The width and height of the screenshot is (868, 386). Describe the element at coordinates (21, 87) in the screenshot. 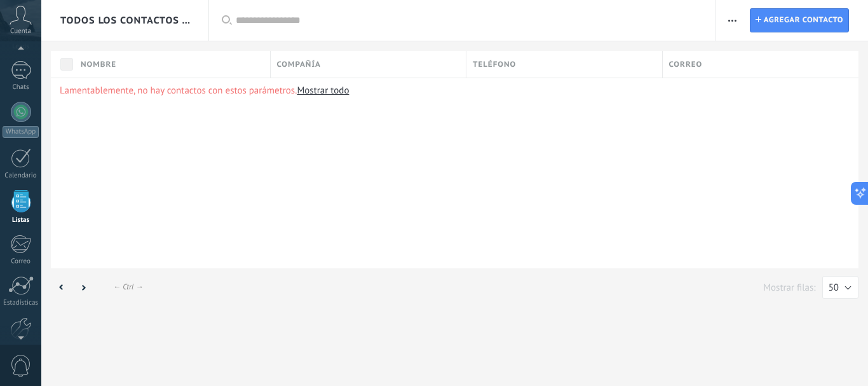

I see `div: Chats` at that location.